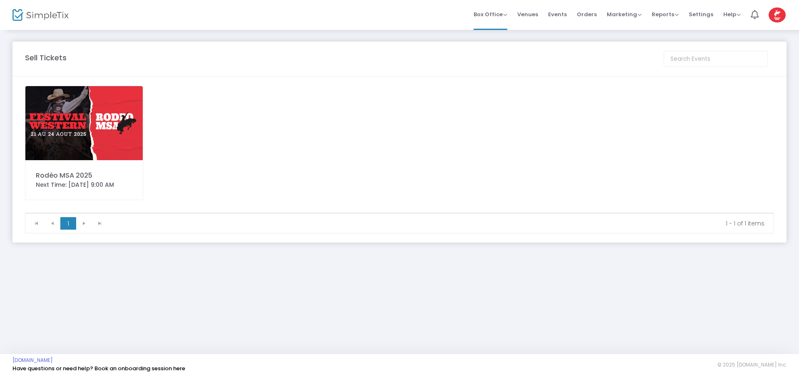 The height and width of the screenshot is (379, 799). What do you see at coordinates (557, 14) in the screenshot?
I see `span: Events` at bounding box center [557, 14].